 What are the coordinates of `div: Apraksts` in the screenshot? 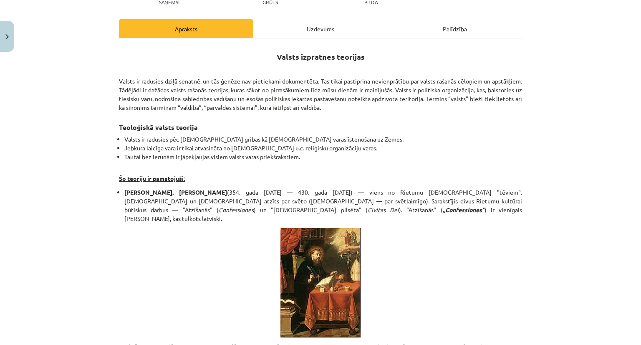 It's located at (186, 28).